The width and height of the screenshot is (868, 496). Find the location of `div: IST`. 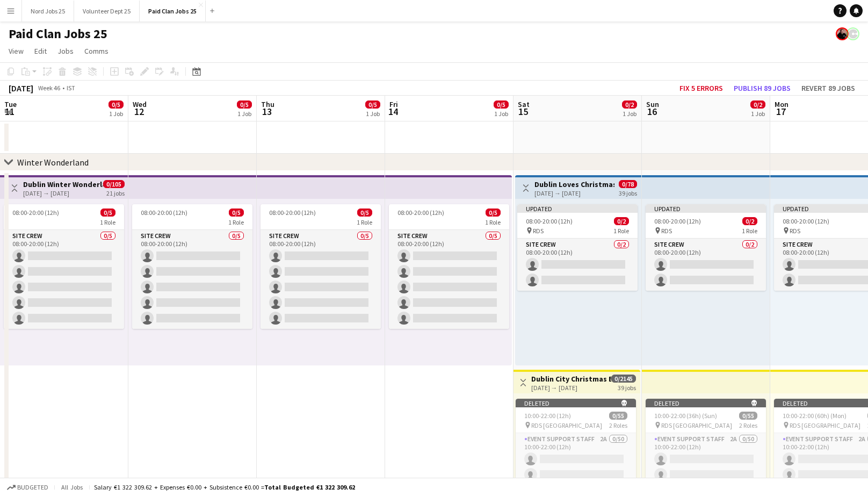

div: IST is located at coordinates (71, 88).